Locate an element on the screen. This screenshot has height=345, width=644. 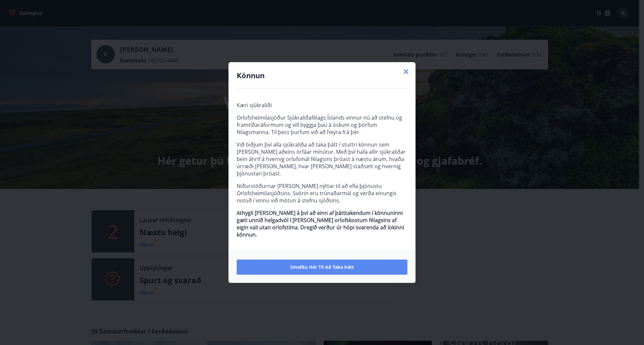
span: Smelltu hér til að taka þátt is located at coordinates (322, 267).